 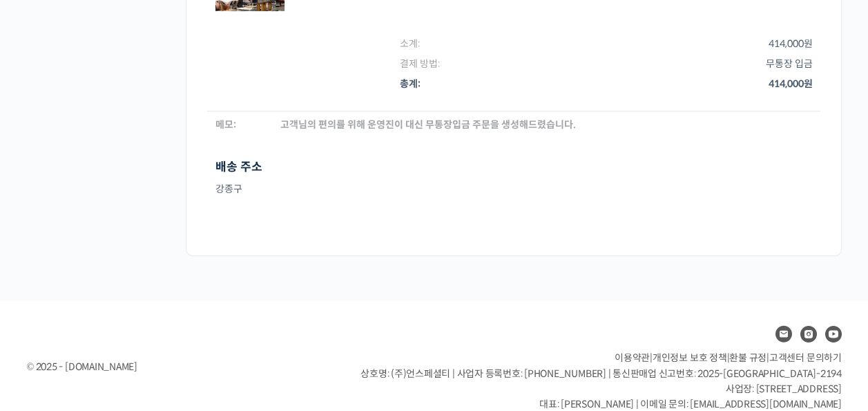 What do you see at coordinates (546, 125) in the screenshot?
I see `td: 고객님의 편의를 위해 운영진이 대신 무통장입금 주문을 생성해드렸습니다.` at bounding box center [546, 125].